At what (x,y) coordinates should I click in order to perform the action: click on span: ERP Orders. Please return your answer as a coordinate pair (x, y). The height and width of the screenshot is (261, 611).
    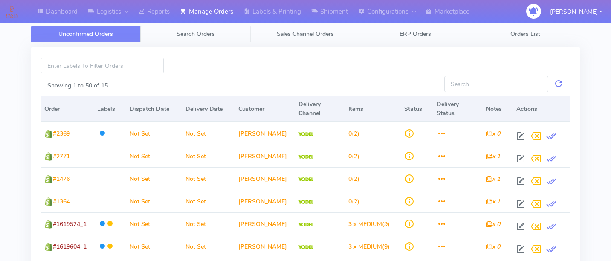
    Looking at the image, I should click on (415, 34).